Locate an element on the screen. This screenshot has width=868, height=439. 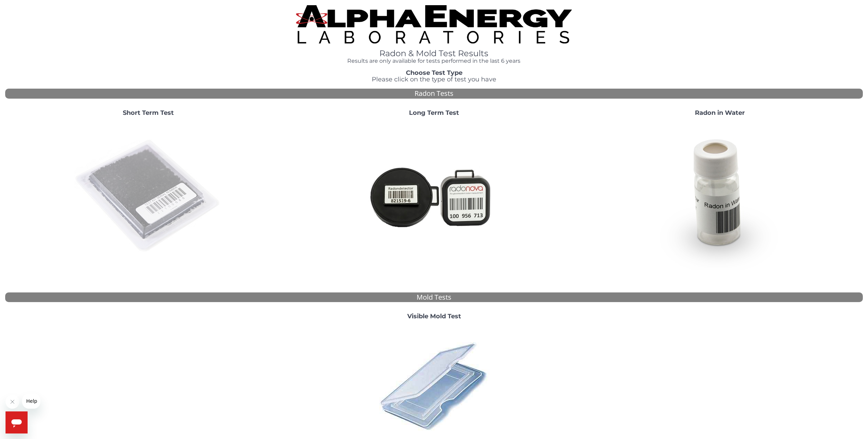
strong: Short Term Test is located at coordinates (148, 113).